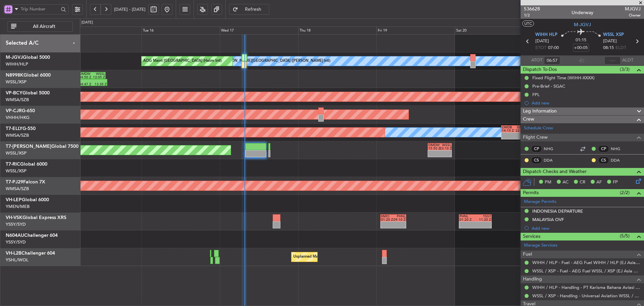  I want to click on div: Sat 20, so click(494, 30).